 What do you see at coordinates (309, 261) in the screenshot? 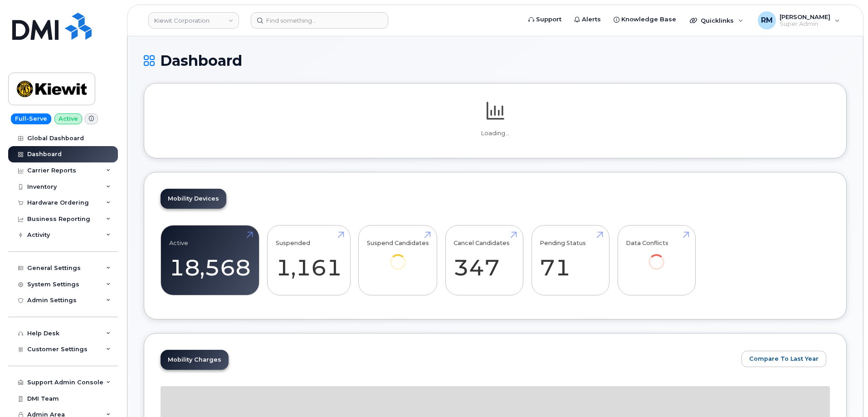
I see `a: Suspended 1,161` at bounding box center [309, 261].